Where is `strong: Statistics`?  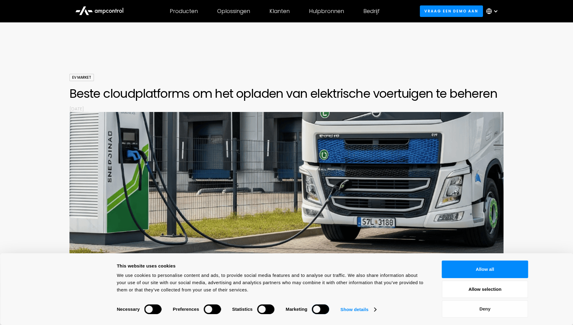
strong: Statistics is located at coordinates (243, 309).